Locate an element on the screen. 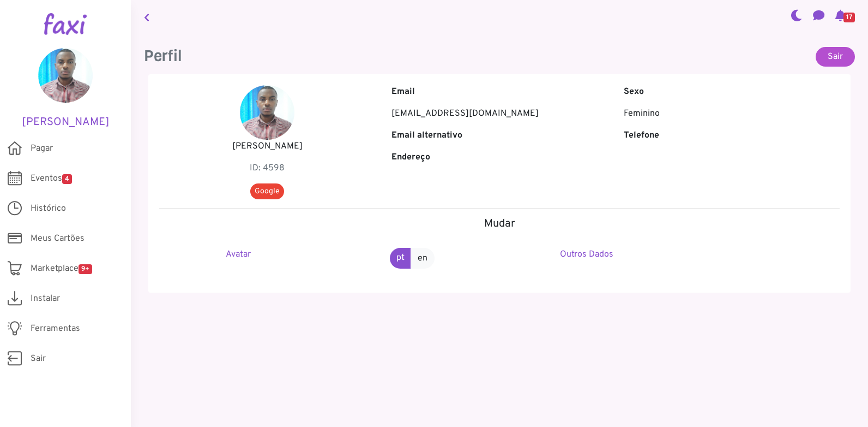  b: Sexo is located at coordinates (634, 92).